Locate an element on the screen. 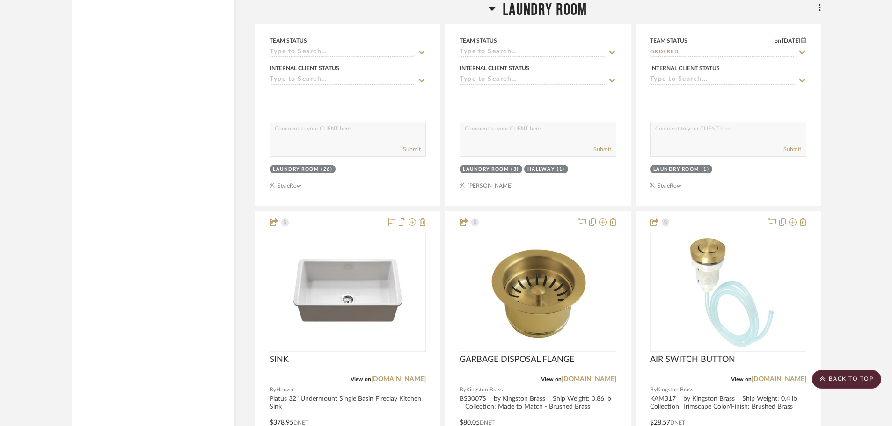 Image resolution: width=892 pixels, height=426 pixels. div: (3) is located at coordinates (515, 169).